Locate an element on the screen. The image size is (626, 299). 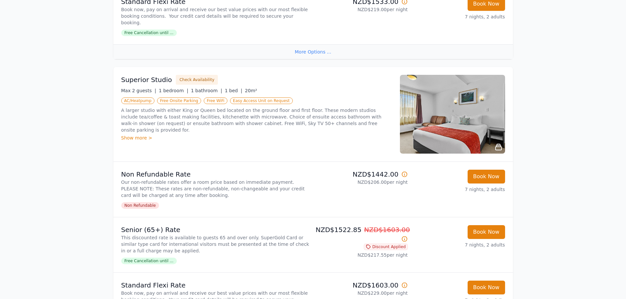
p: A larger studio with either King or Queen bed located on the ground floor and first floor. These ... is located at coordinates (257, 120).